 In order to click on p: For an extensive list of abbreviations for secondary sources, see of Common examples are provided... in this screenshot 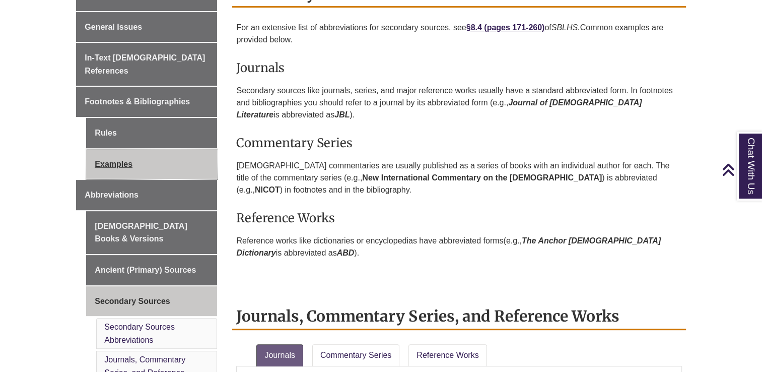, I will do `click(459, 34)`.